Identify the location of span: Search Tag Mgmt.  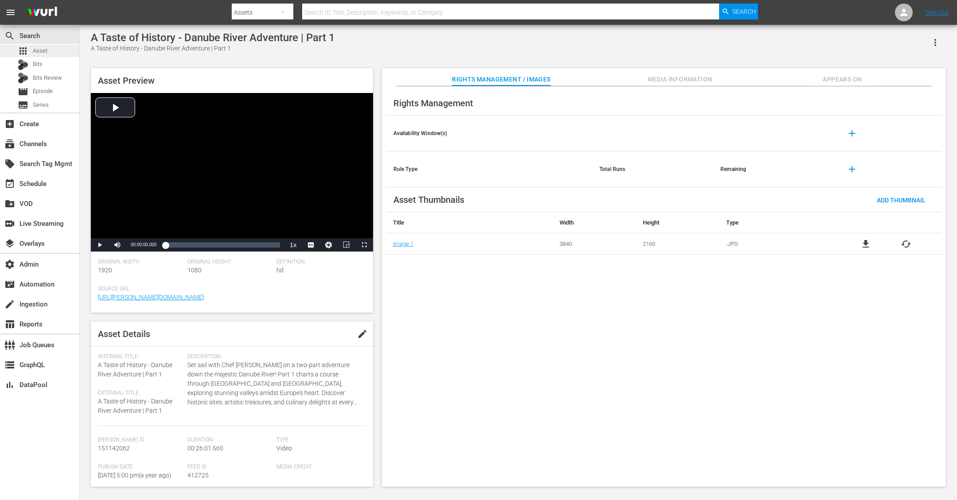
(10, 164).